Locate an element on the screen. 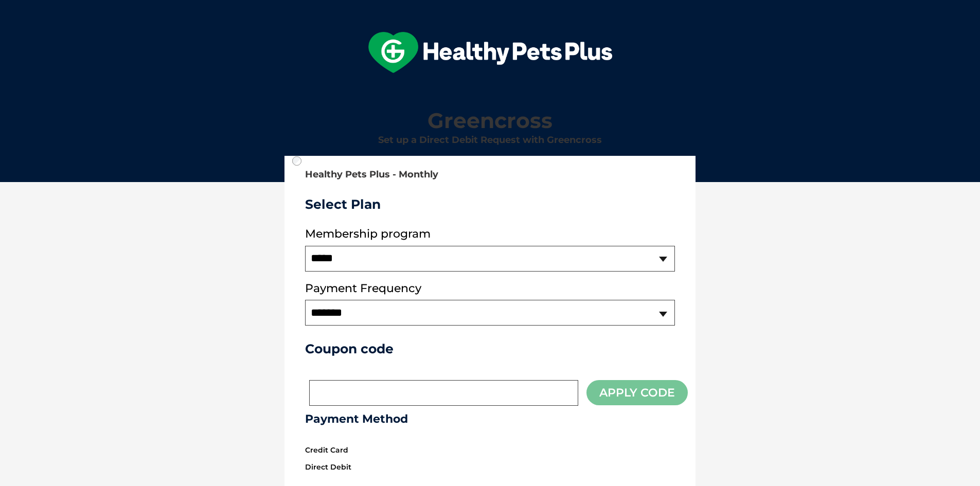  h2: Healthy Pets Plus - Monthly is located at coordinates (490, 175).